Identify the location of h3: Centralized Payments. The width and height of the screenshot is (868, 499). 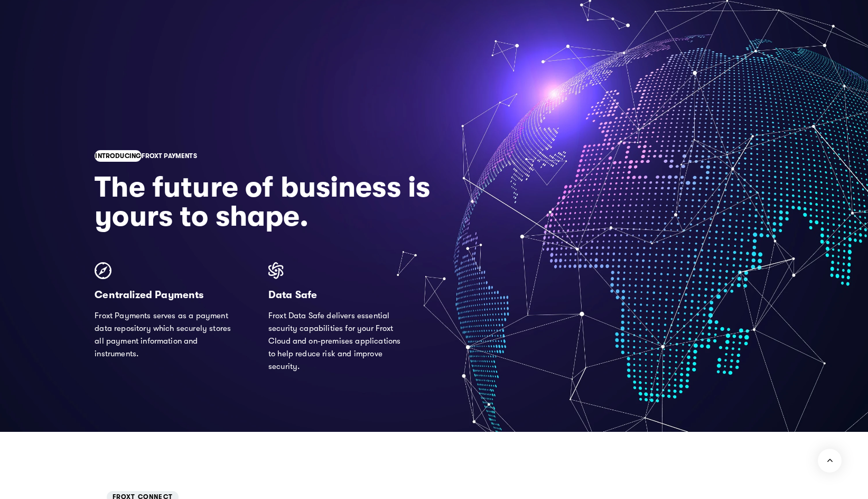
(149, 295).